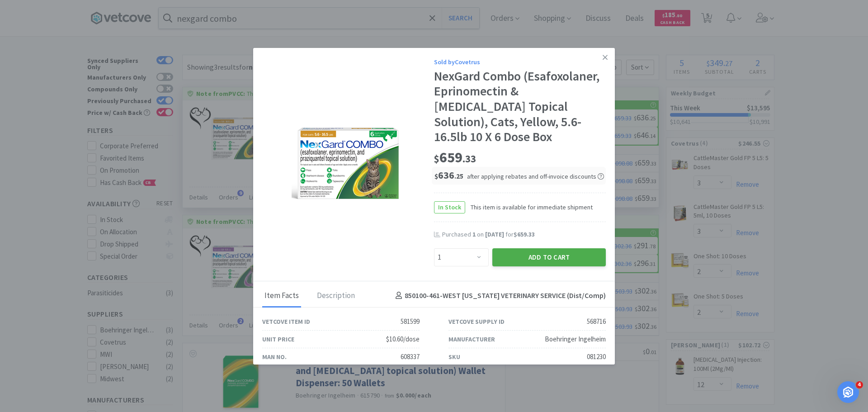  Describe the element at coordinates (477, 322) in the screenshot. I see `div: Vetcove Supply ID` at that location.